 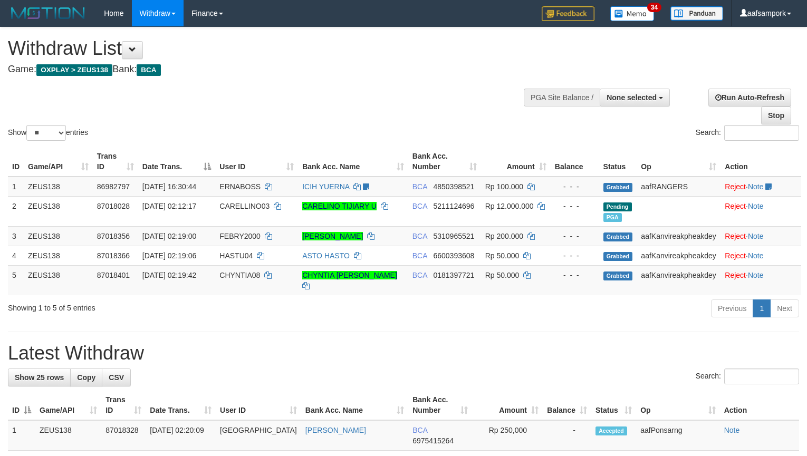 What do you see at coordinates (113, 275) in the screenshot?
I see `span: 87018401` at bounding box center [113, 275].